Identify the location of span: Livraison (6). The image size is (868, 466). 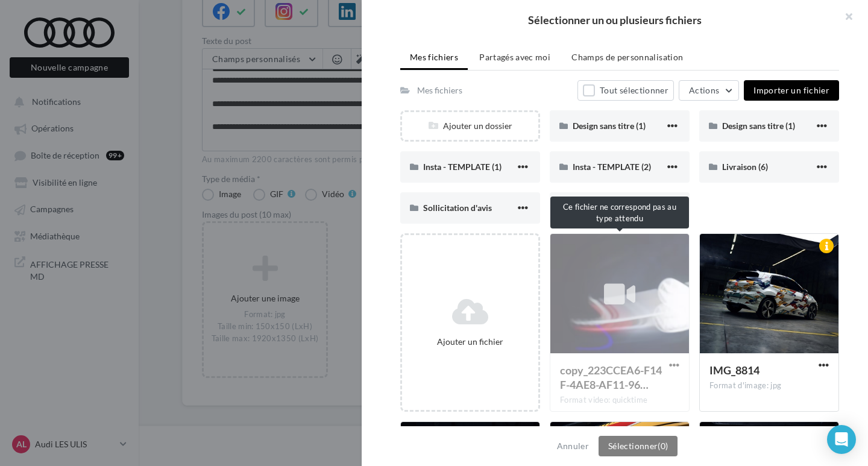
(745, 167).